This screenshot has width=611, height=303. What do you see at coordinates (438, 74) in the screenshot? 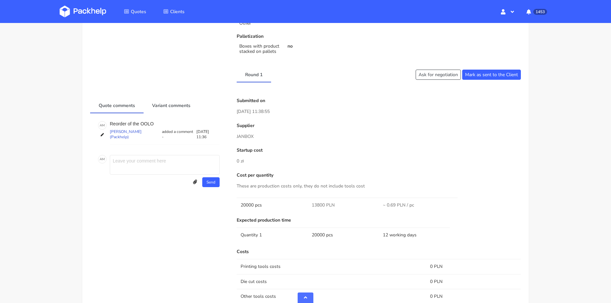
I see `button: Ask for negotiation` at bounding box center [438, 74].